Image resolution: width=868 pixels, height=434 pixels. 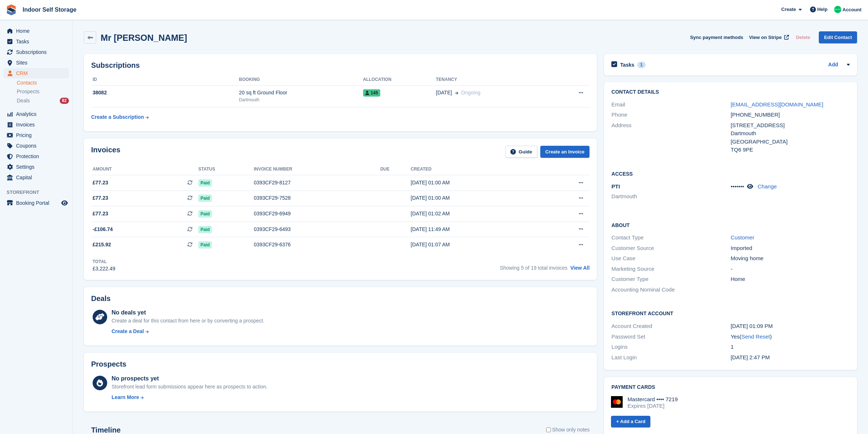 I want to click on th: Allocation, so click(x=400, y=80).